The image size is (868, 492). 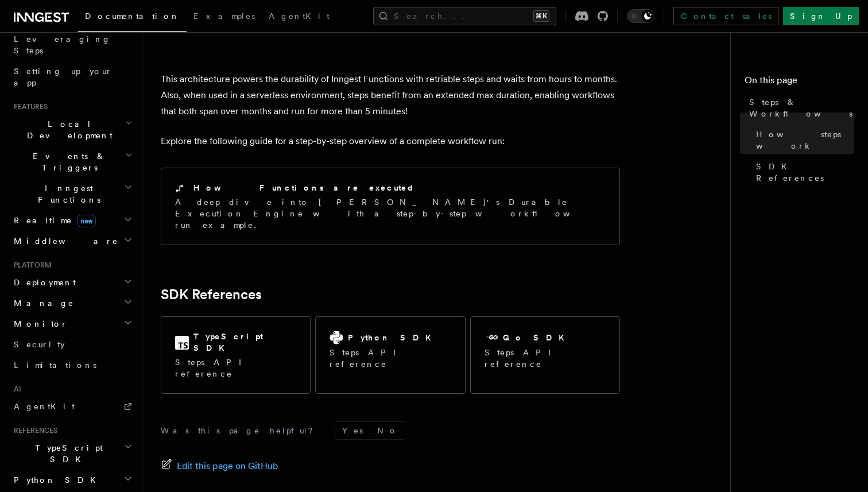 I want to click on span: Local Development, so click(x=67, y=129).